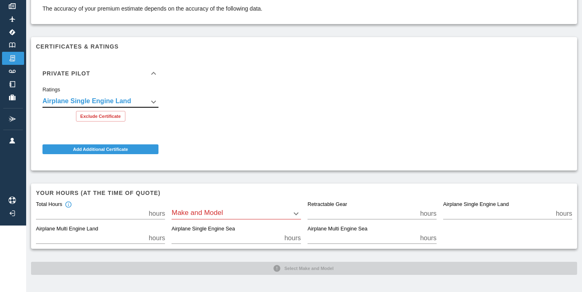 This screenshot has height=292, width=582. What do you see at coordinates (100, 116) in the screenshot?
I see `button: Exclude Certificate` at bounding box center [100, 116].